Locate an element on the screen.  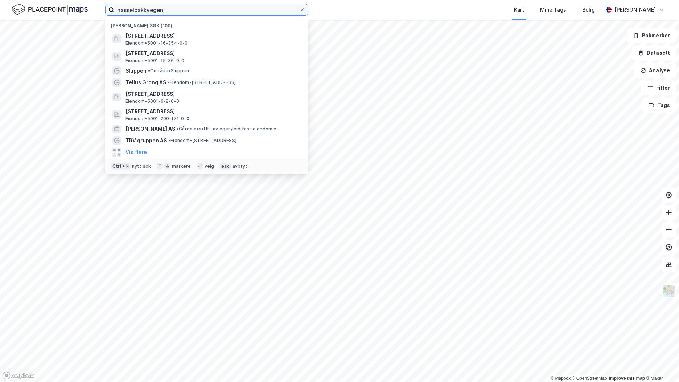
a: Mapbox homepage is located at coordinates (18, 375).